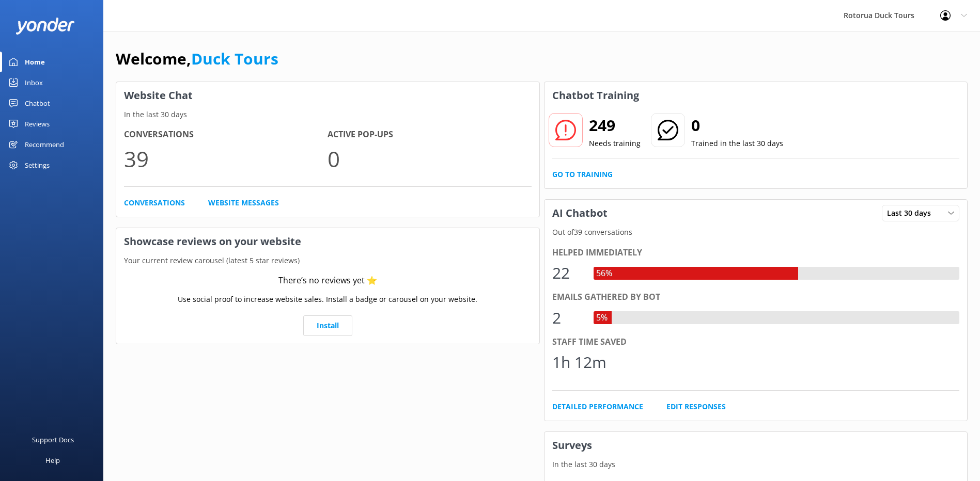 The height and width of the screenshot is (481, 980). I want to click on a: Go to Training, so click(582, 175).